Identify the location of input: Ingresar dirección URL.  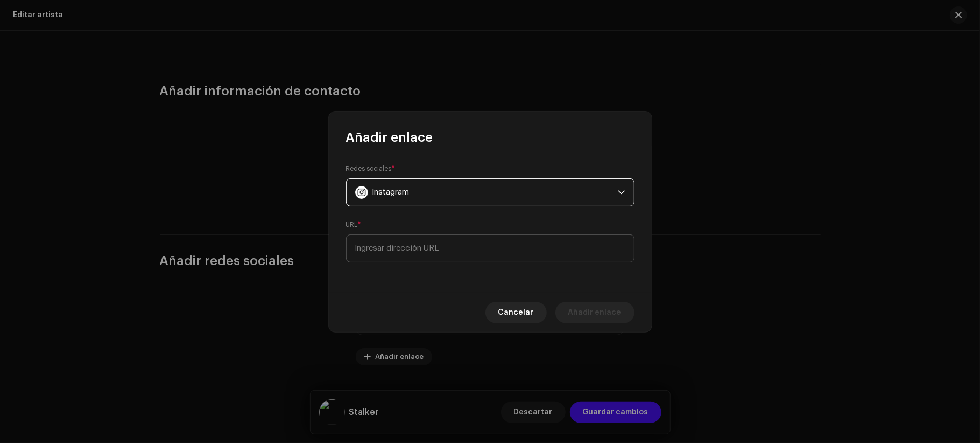
(490, 248).